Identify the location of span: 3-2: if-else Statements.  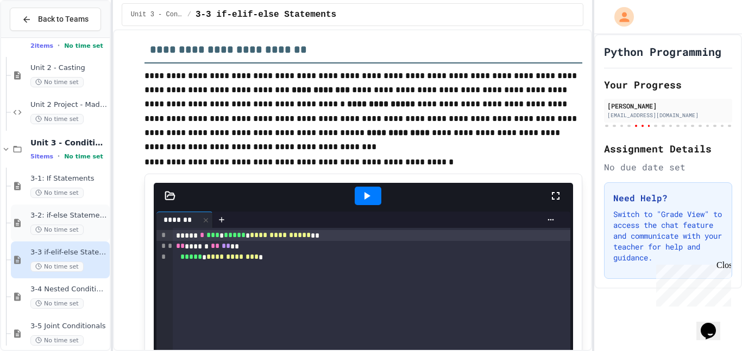
(69, 216).